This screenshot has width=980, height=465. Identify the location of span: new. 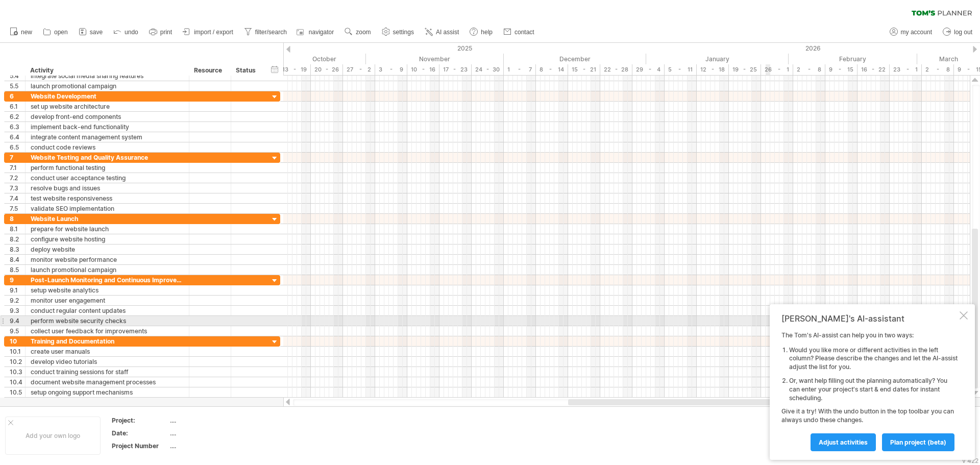
(26, 33).